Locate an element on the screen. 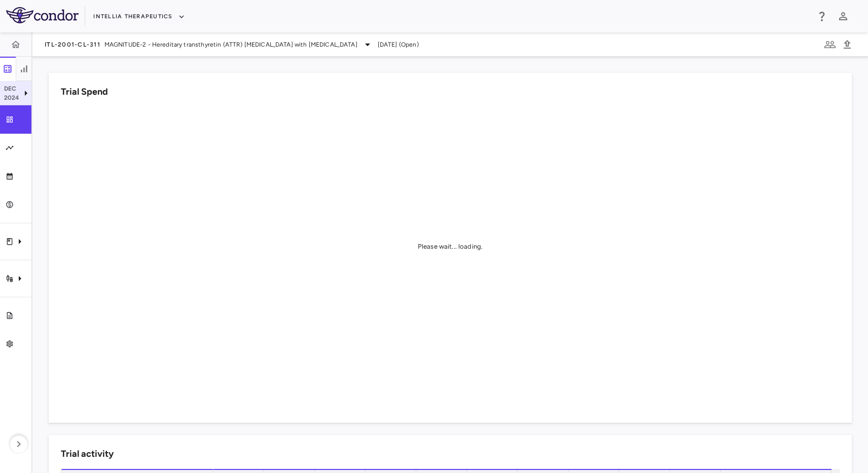  p: Dec is located at coordinates (11, 89).